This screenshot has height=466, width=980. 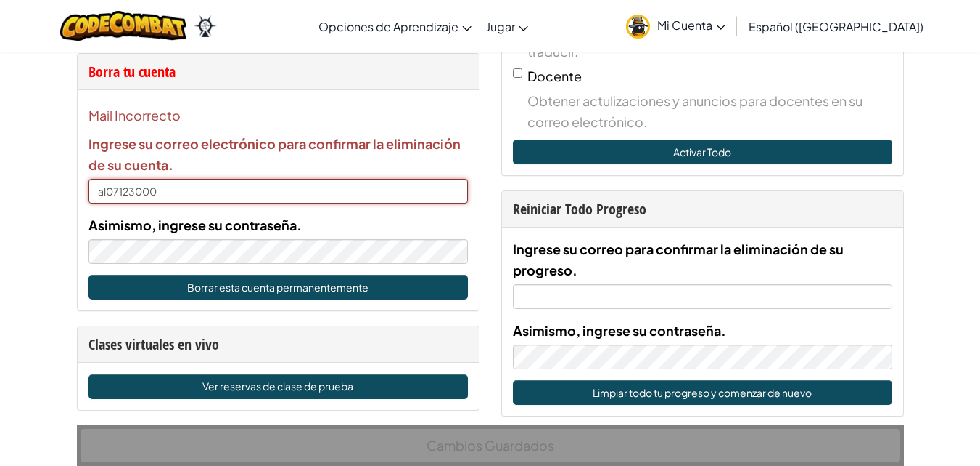 What do you see at coordinates (395, 27) in the screenshot?
I see `a: Opciones de Aprendizaje` at bounding box center [395, 27].